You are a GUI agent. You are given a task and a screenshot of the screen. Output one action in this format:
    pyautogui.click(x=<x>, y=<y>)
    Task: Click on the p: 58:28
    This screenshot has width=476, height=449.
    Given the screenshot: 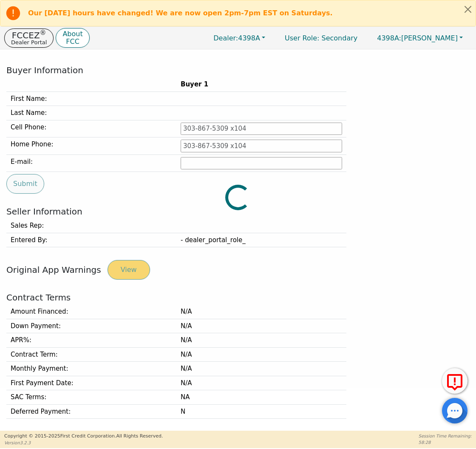 What is the action you would take?
    pyautogui.click(x=445, y=442)
    